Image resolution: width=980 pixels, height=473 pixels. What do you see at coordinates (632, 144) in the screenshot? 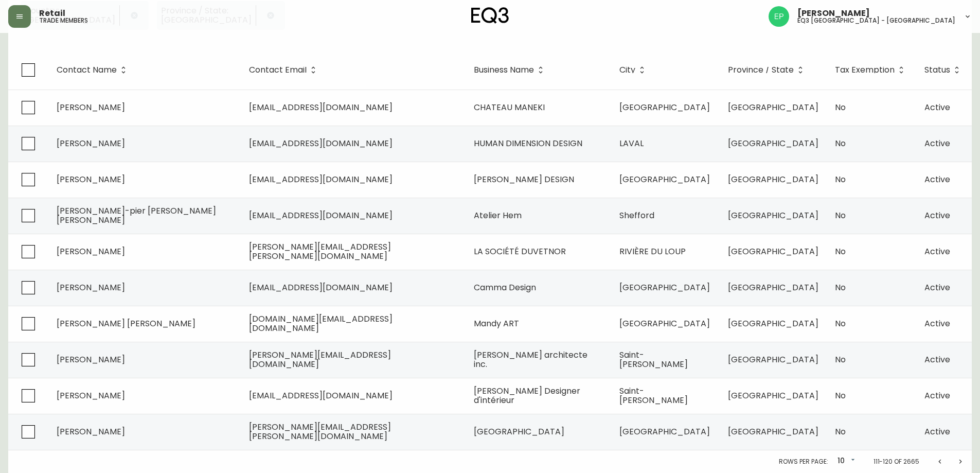
I see `span: LAVAL` at bounding box center [632, 144].